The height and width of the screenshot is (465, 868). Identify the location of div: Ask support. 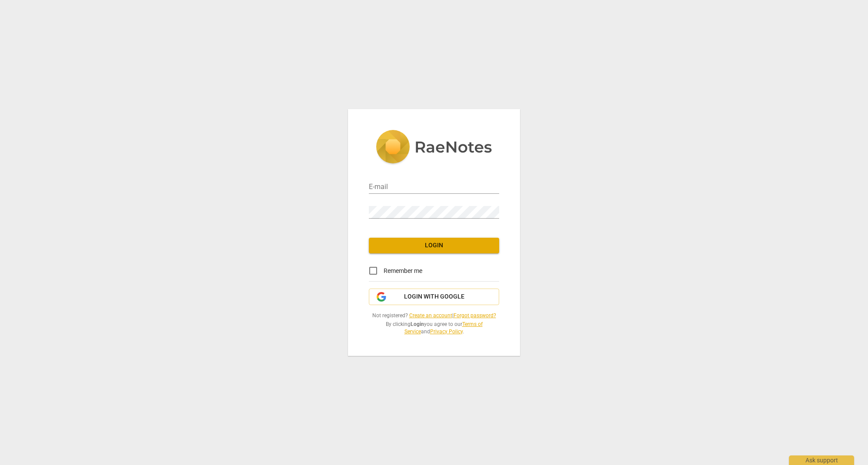
(822, 460).